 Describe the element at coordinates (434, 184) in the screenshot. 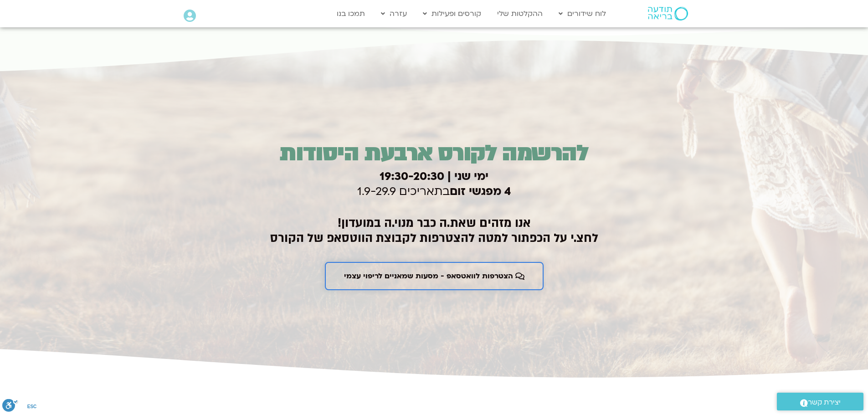

I see `h3: בתאריכים 1.9-29.9` at that location.